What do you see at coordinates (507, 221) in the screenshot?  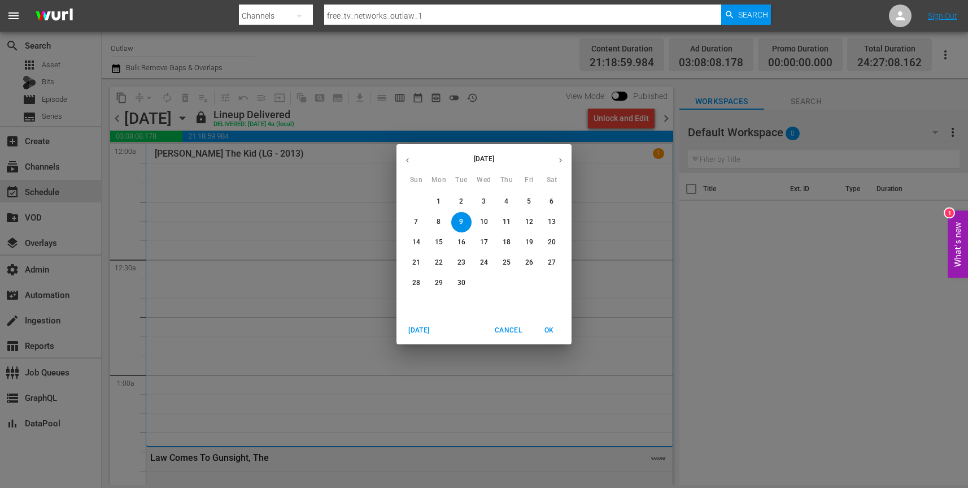 I see `p: 11` at bounding box center [507, 221].